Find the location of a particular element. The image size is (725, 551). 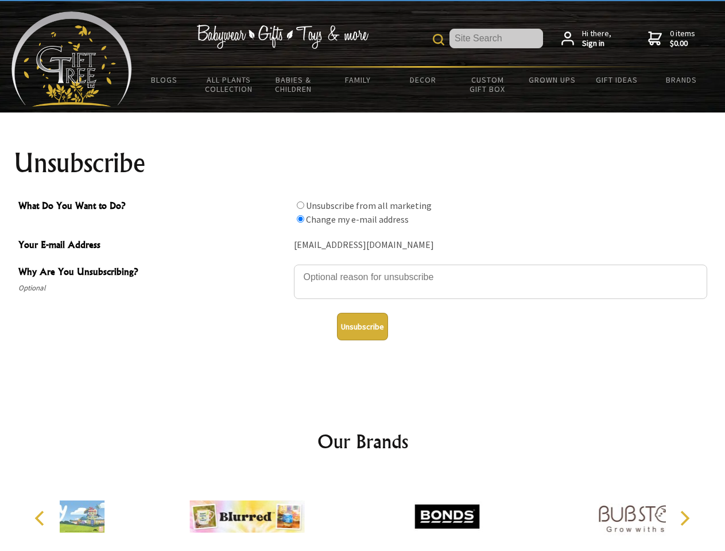

a: Decor is located at coordinates (423, 80).